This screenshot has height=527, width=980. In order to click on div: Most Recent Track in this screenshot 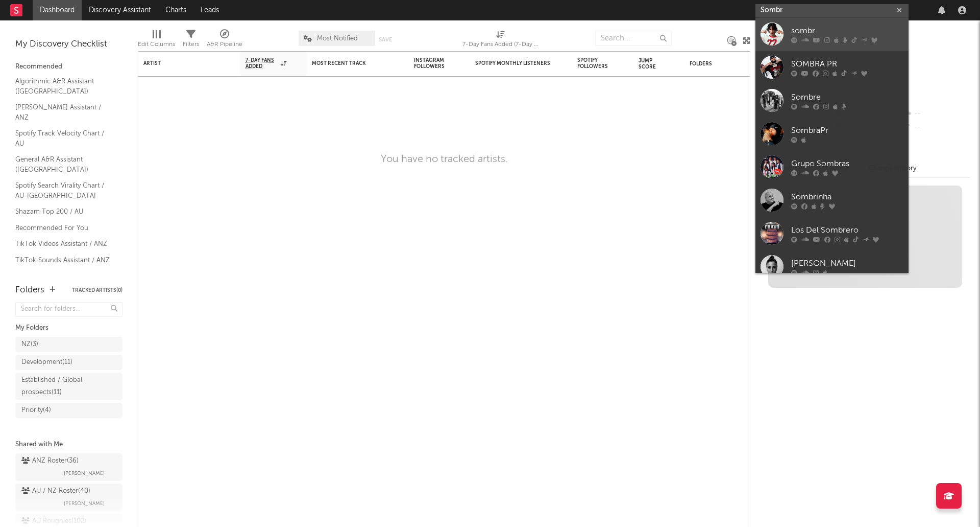, I will do `click(351, 63)`.